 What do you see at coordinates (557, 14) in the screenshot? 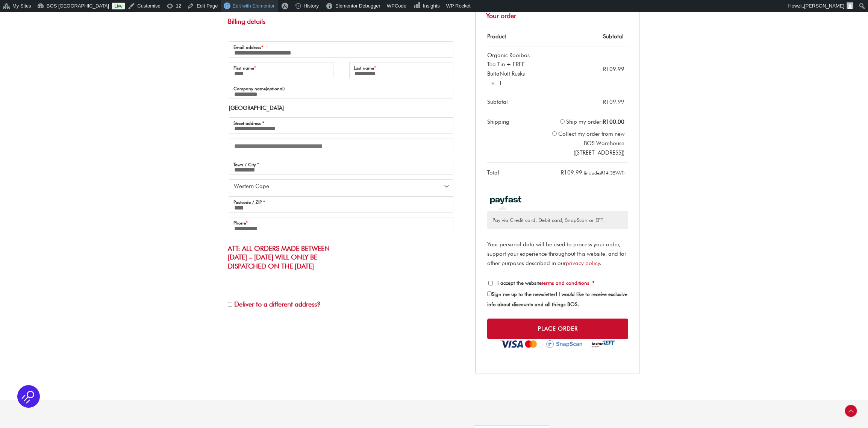
I see `h3: Your order` at bounding box center [557, 14].